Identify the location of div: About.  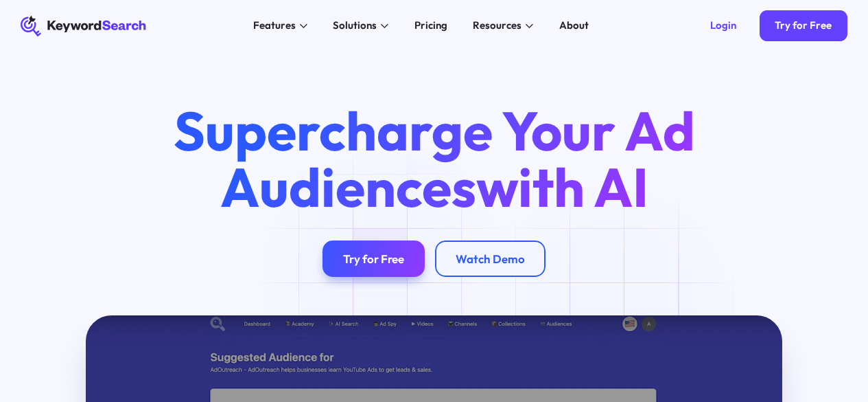
(574, 26).